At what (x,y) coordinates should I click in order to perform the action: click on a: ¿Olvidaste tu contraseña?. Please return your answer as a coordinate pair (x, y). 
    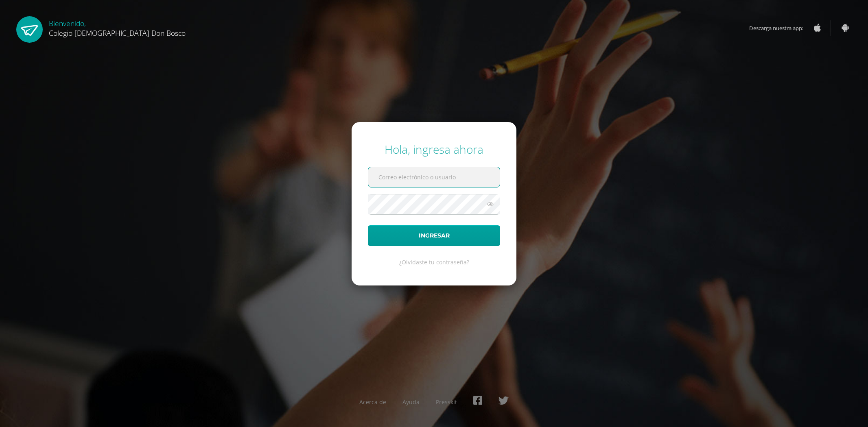
    Looking at the image, I should click on (434, 262).